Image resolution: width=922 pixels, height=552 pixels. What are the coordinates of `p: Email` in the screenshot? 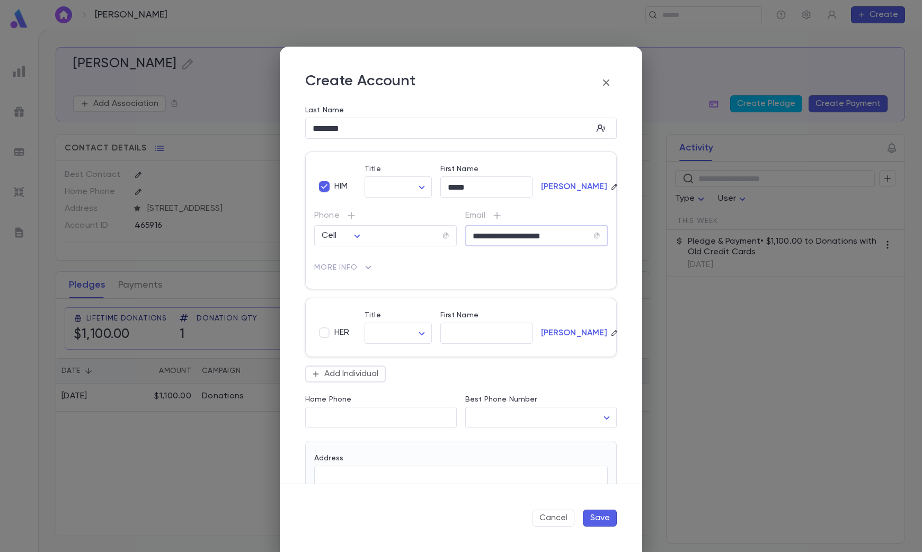 It's located at (536, 216).